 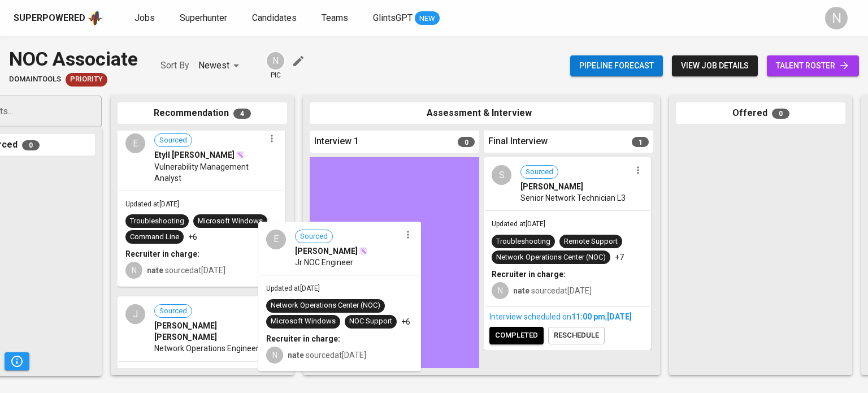 What do you see at coordinates (95, 18) in the screenshot?
I see `img: app logo` at bounding box center [95, 18].